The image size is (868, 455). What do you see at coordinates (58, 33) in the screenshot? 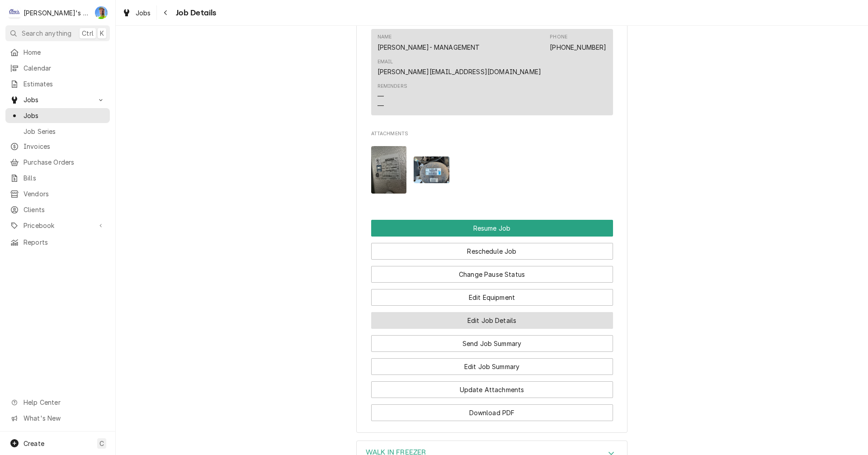
I see `button: Search anythingCtrlK` at bounding box center [58, 33].